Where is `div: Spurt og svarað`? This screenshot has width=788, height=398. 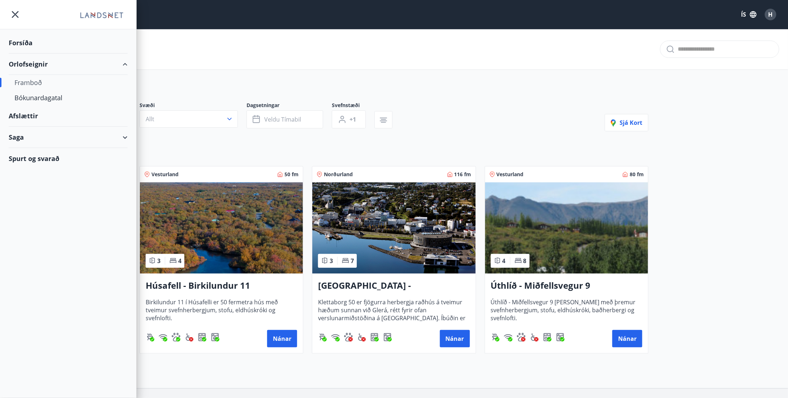
div: Spurt og svarað is located at coordinates (68, 158).